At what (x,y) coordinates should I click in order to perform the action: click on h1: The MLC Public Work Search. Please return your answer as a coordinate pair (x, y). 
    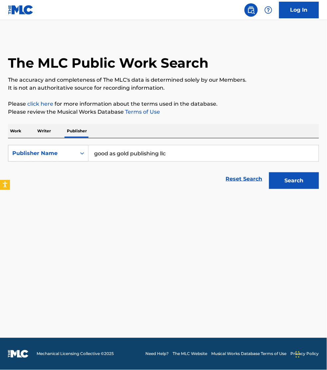
    Looking at the image, I should click on (108, 63).